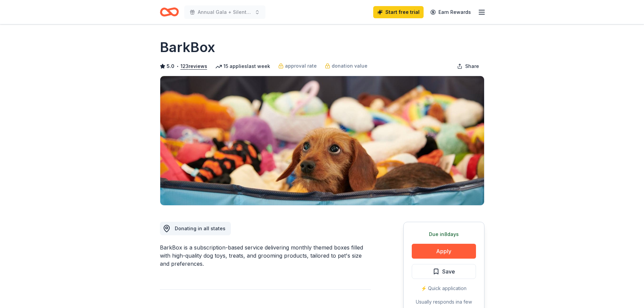 Image resolution: width=644 pixels, height=308 pixels. Describe the element at coordinates (444, 288) in the screenshot. I see `div: ⚡️ Quick application` at that location.